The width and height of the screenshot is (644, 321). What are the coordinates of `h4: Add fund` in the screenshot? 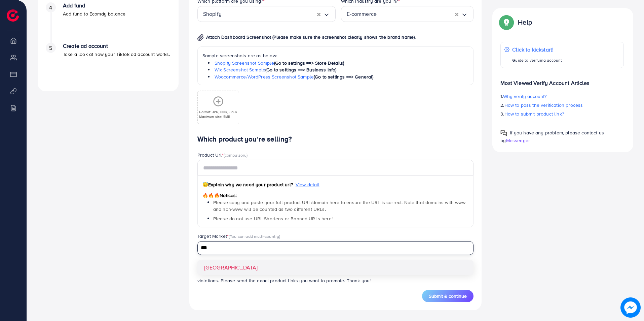 It's located at (94, 6).